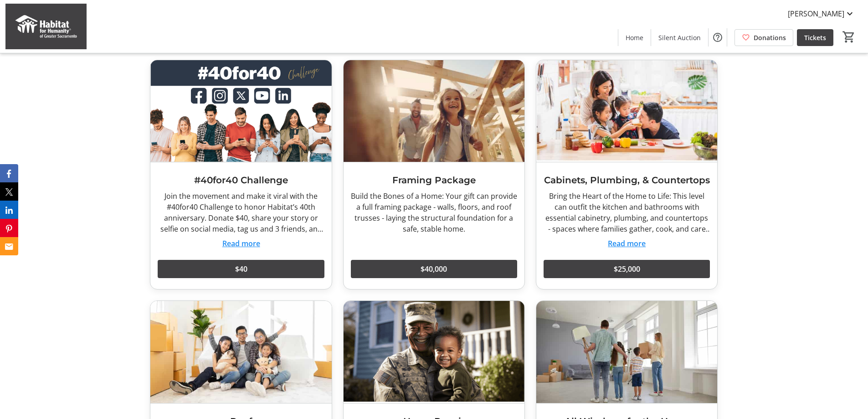  Describe the element at coordinates (680, 37) in the screenshot. I see `span: Silent Auction` at that location.